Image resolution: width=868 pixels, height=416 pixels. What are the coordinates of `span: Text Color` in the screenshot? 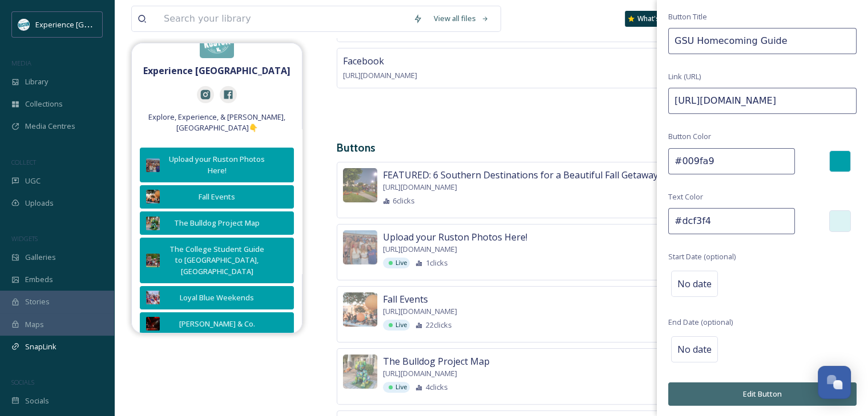 It's located at (685, 197).